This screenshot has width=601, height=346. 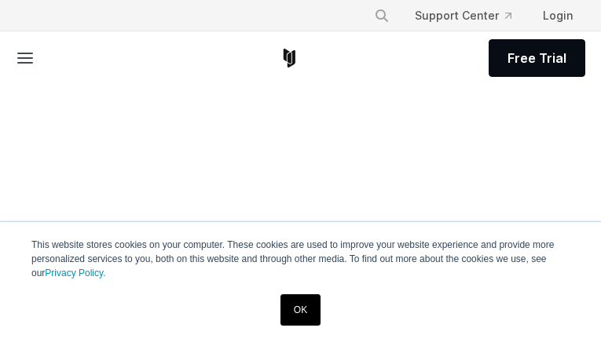 What do you see at coordinates (300, 259) in the screenshot?
I see `p: This website stores cookies on your computer. These cookies are used to improve your website expe...` at bounding box center [300, 259].